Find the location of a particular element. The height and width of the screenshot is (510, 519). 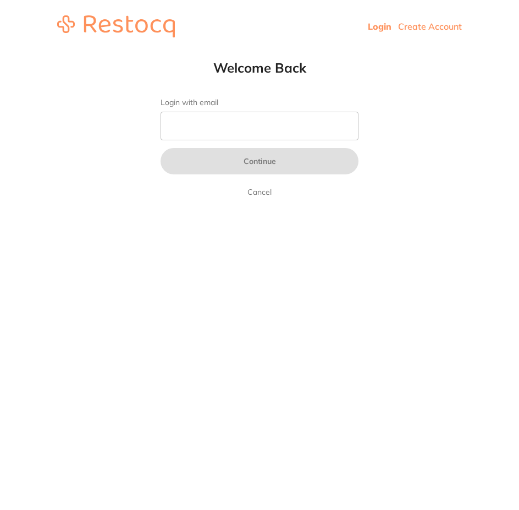

h1: Welcome Back is located at coordinates (260, 68).